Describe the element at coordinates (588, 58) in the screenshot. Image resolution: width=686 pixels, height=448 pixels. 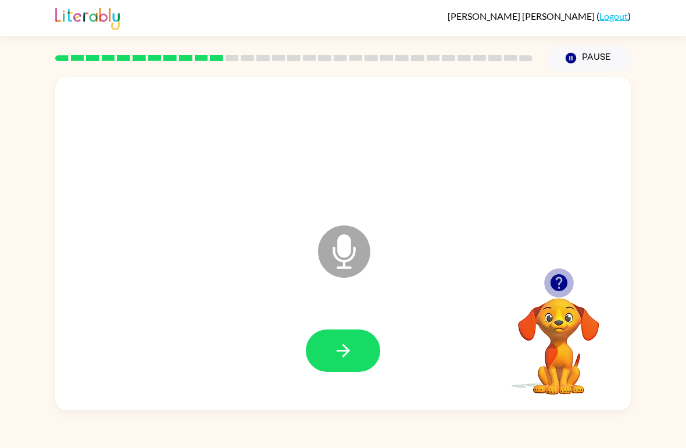
I see `button: Pause` at that location.